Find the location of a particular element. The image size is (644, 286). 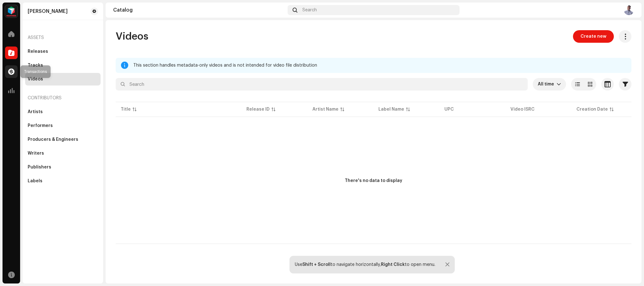

div: There's no data to display is located at coordinates (374, 181).